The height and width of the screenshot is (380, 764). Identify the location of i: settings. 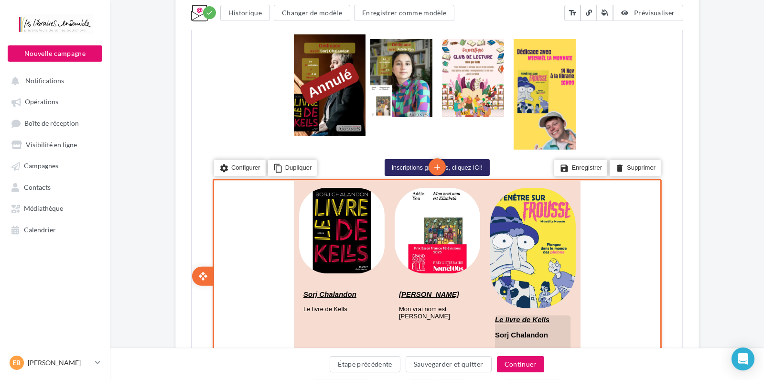
(32, 196).